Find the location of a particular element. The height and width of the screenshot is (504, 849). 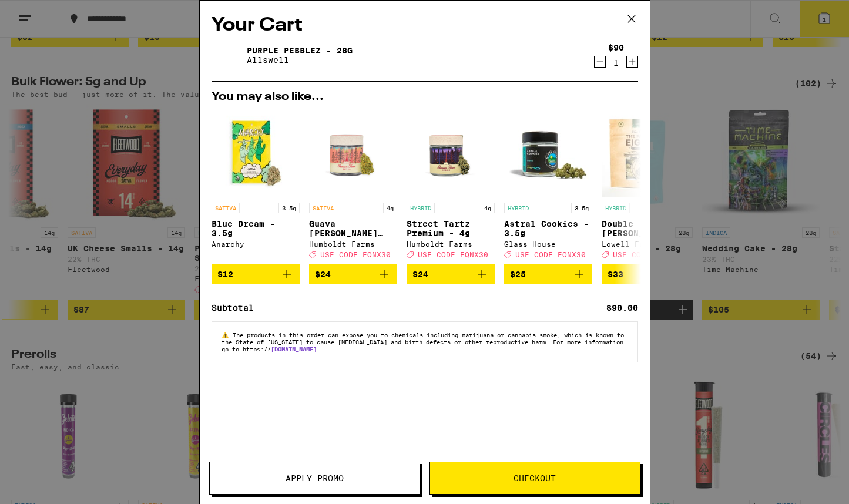

img: Glass House - Astral Cookies - 3.5g is located at coordinates (548, 153).